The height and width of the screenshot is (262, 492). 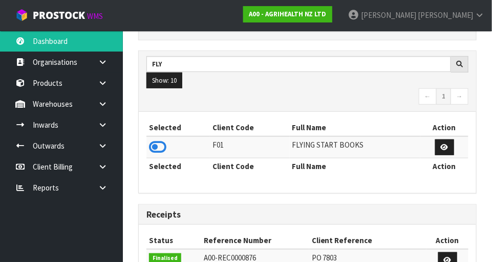 I want to click on a: 1, so click(x=443, y=97).